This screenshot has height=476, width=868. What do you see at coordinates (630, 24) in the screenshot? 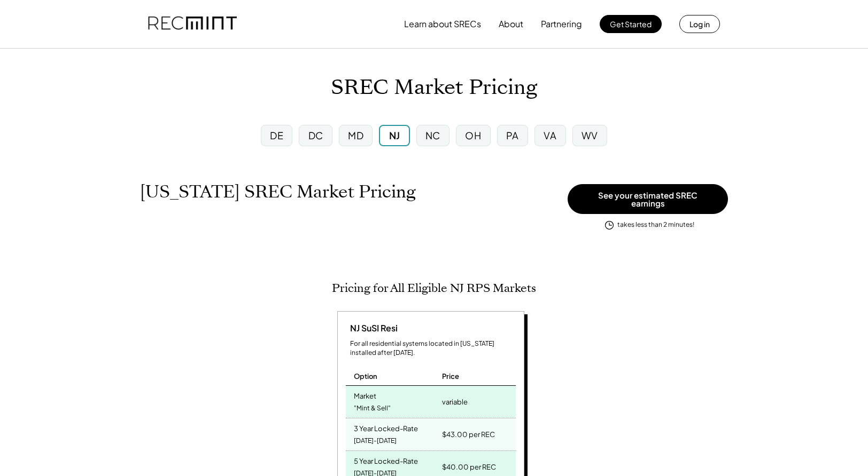
I see `button: Get Started` at bounding box center [630, 24].